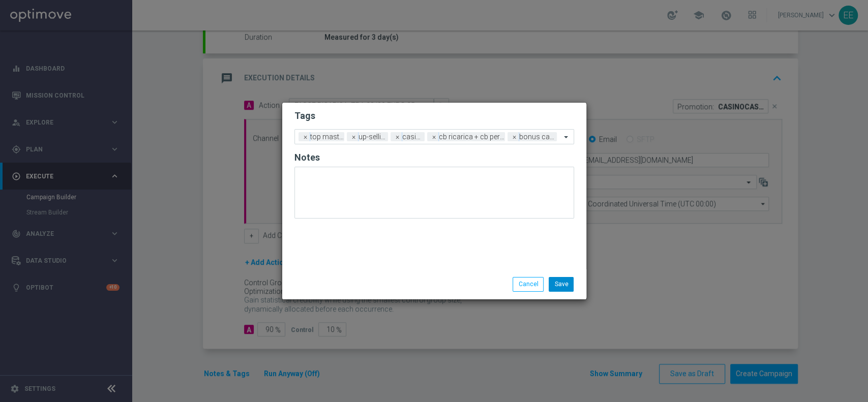  Describe the element at coordinates (374, 137) in the screenshot. I see `span: up-selling` at that location.